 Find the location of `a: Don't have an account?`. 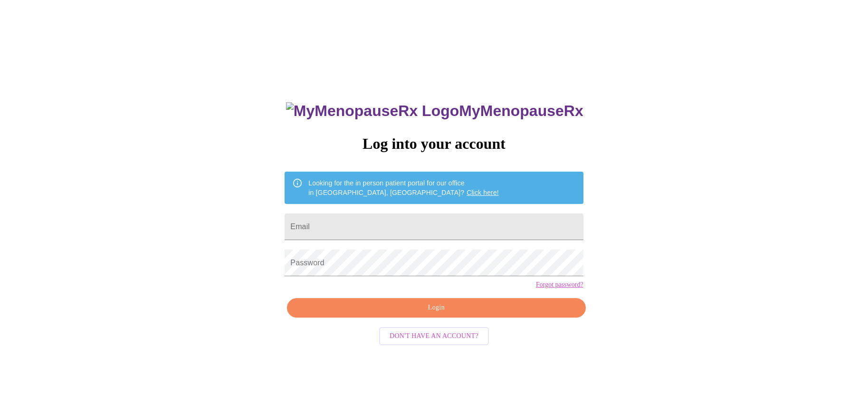

a: Don't have an account? is located at coordinates (433, 335).